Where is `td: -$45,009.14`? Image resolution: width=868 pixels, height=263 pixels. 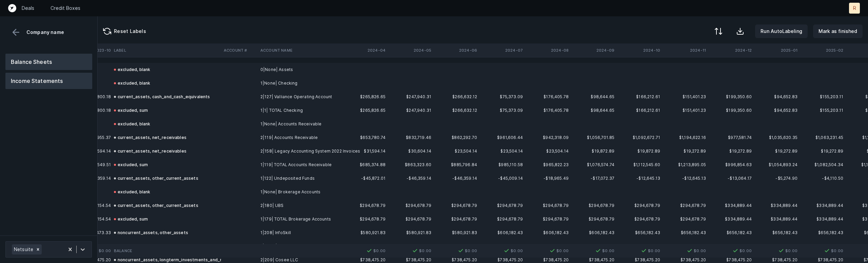 td: -$45,009.14 is located at coordinates (503, 178).